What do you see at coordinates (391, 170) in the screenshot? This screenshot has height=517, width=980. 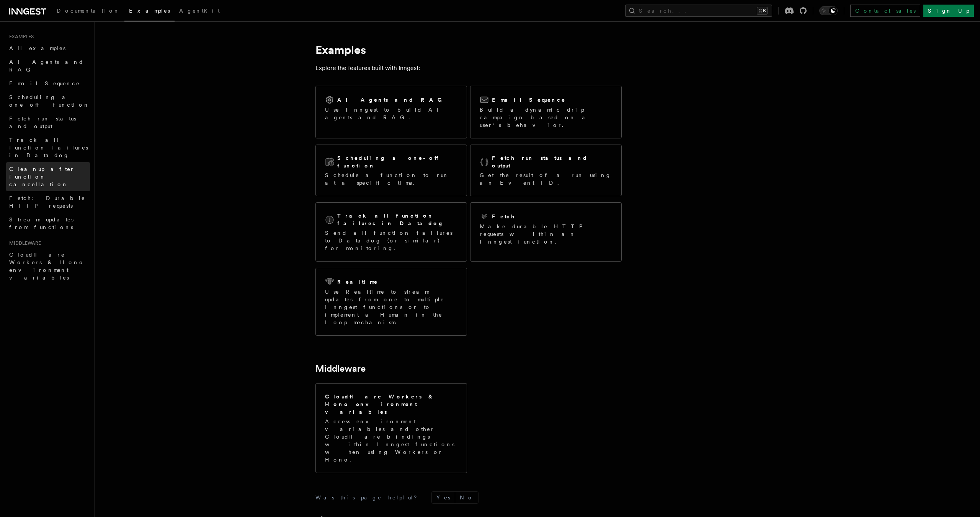 I see `a: Scheduling a one-off functionSchedule a function to run at a specific time.` at bounding box center [391, 170].